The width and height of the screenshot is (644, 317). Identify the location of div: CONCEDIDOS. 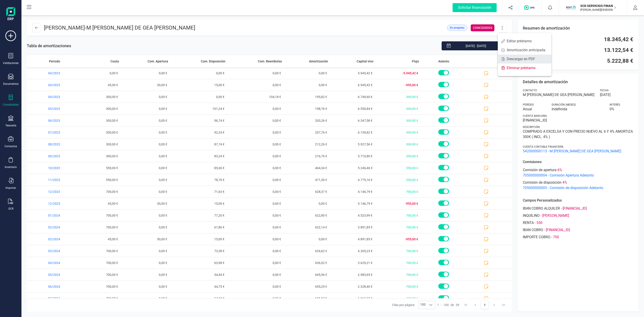
(483, 28).